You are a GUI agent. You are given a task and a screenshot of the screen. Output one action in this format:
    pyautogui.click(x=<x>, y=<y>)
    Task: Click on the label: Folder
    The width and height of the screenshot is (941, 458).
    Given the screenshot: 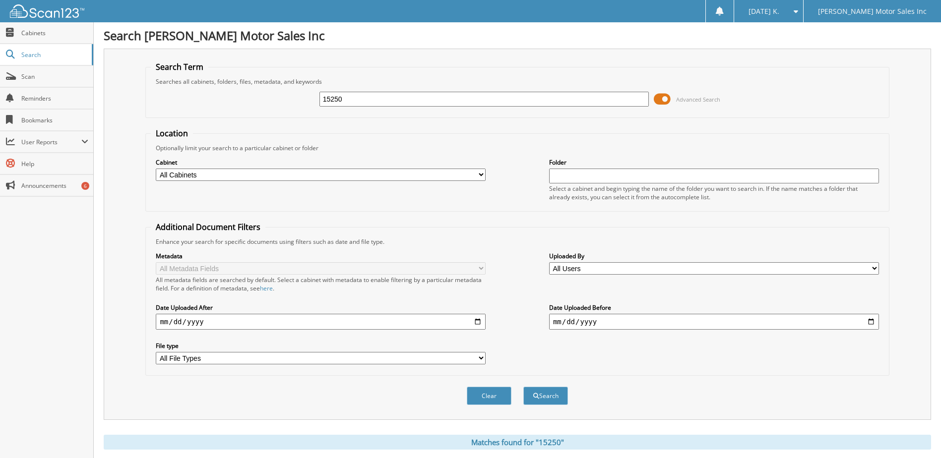 What is the action you would take?
    pyautogui.click(x=714, y=162)
    